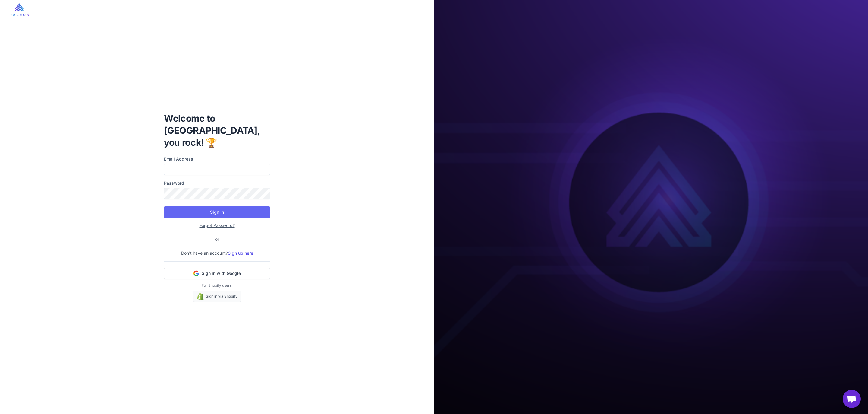  I want to click on button: Sign in with Google, so click(217, 273).